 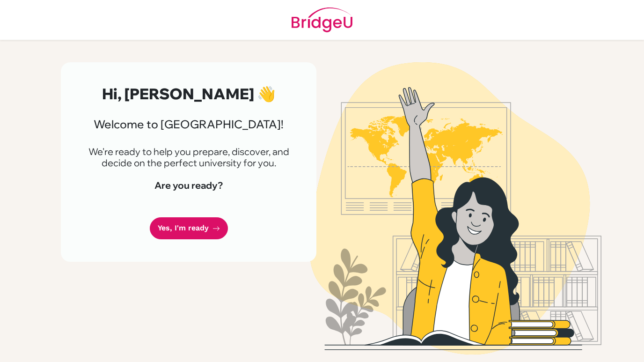 I want to click on a: Yes, I'm ready, so click(x=188, y=228).